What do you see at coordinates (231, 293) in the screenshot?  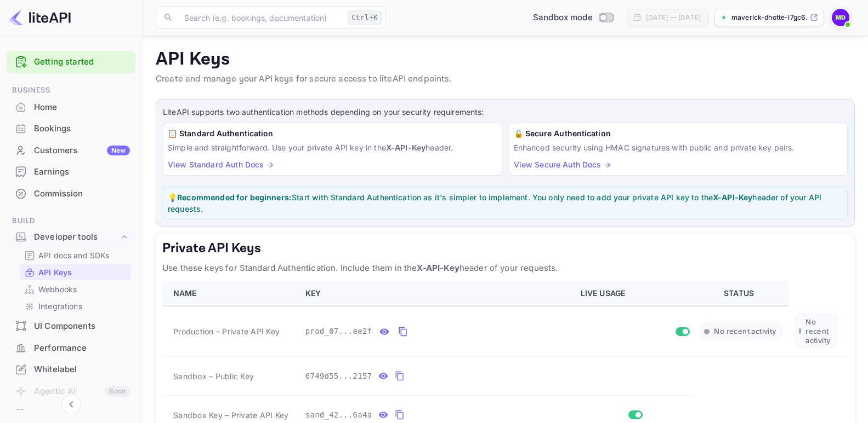 I see `th: NAME` at bounding box center [231, 293].